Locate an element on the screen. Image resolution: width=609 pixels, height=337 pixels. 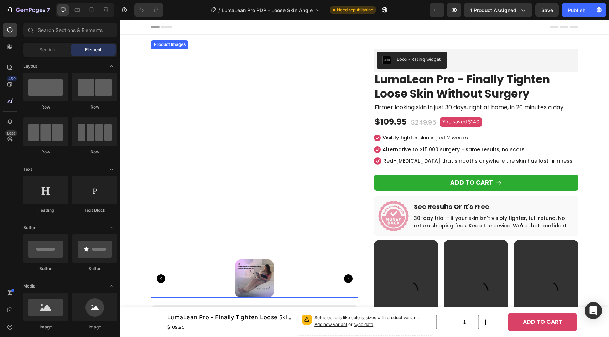
span: Button is located at coordinates (30, 228).